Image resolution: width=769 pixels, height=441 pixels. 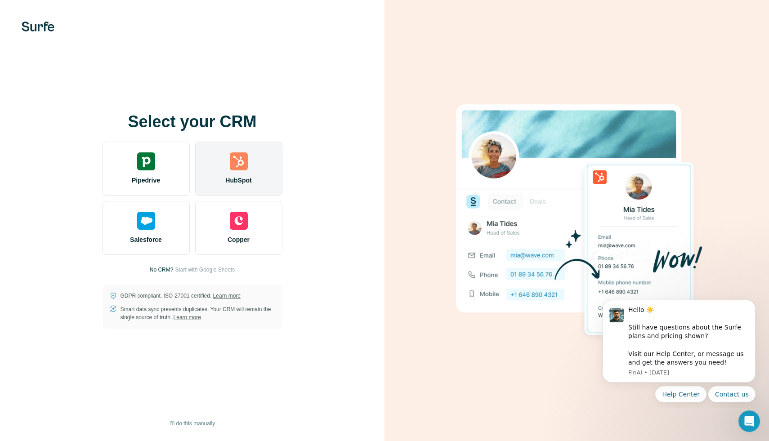 I want to click on p: Message from FinAI, sent 3w ago, so click(x=99, y=81).